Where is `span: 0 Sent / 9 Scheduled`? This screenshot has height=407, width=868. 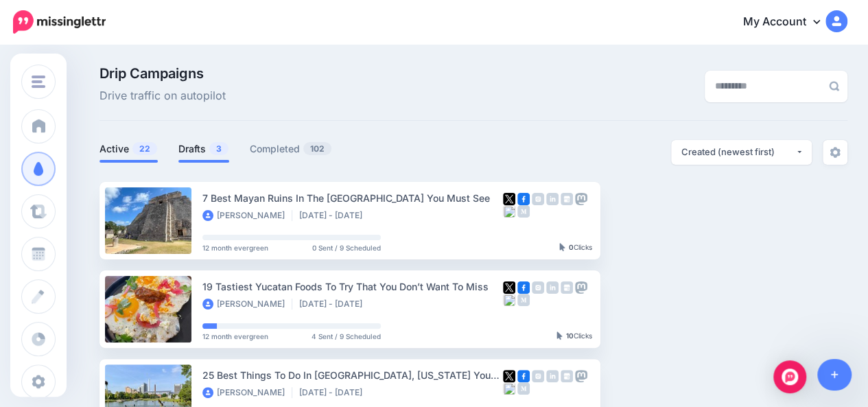
span: 0 Sent / 9 Scheduled is located at coordinates (346, 248).